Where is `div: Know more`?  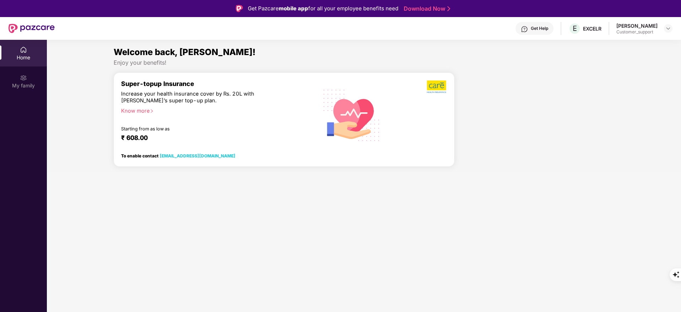 div: Know more is located at coordinates (214, 110).